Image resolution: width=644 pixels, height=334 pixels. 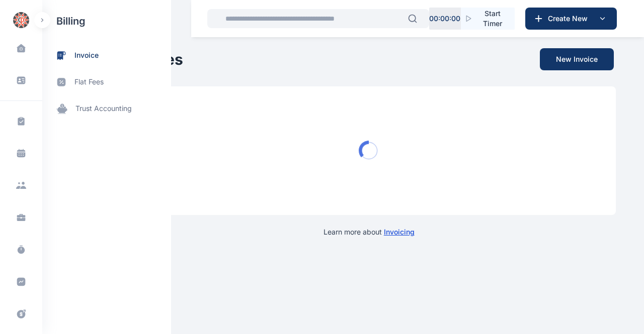 I want to click on button: Start Timer, so click(x=488, y=18).